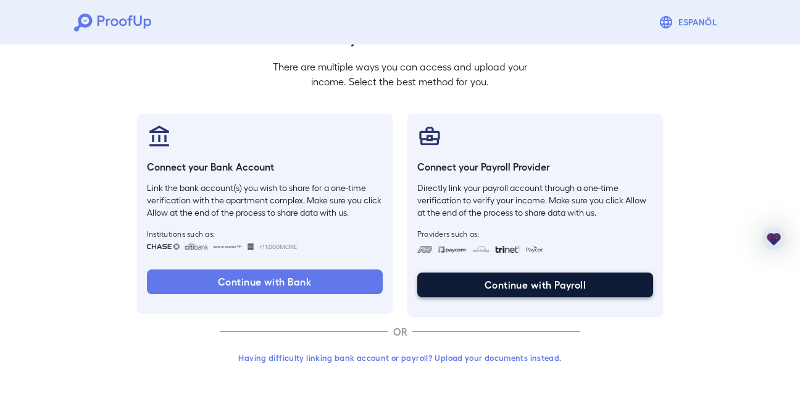 This screenshot has width=800, height=398. I want to click on button: Continue with Bank, so click(265, 282).